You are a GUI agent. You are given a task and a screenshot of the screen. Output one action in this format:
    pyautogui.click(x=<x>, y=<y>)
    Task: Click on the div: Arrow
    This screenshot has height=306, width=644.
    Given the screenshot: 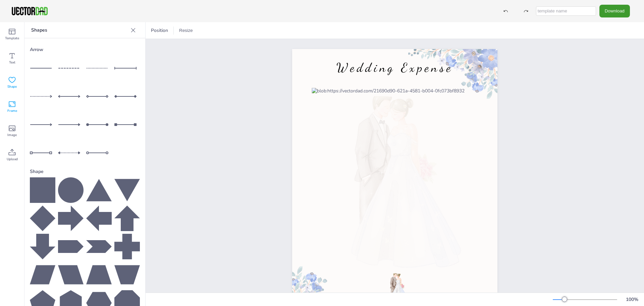 What is the action you would take?
    pyautogui.click(x=85, y=49)
    